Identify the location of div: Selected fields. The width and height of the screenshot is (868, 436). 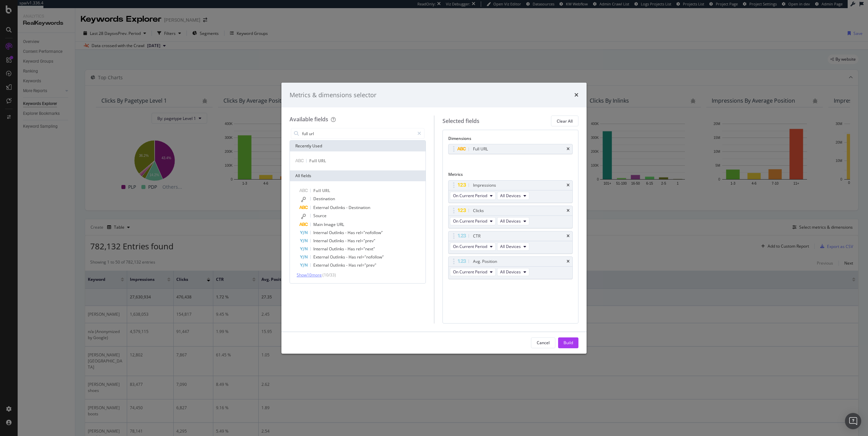
(460, 121).